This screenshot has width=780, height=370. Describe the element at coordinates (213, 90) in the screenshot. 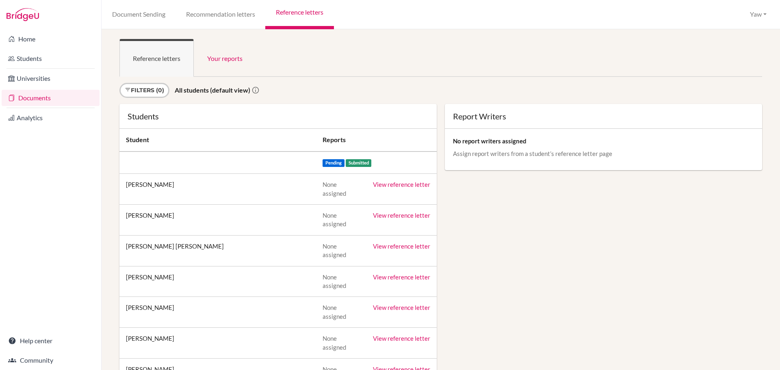

I see `strong: All students (default view)` at that location.